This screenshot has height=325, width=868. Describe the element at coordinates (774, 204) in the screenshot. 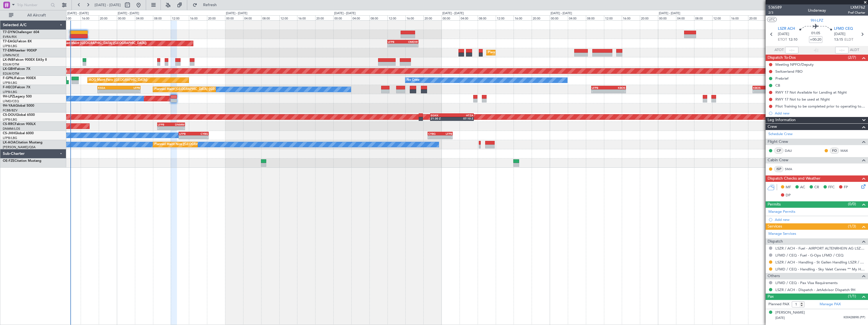

I see `span: Permits` at that location.